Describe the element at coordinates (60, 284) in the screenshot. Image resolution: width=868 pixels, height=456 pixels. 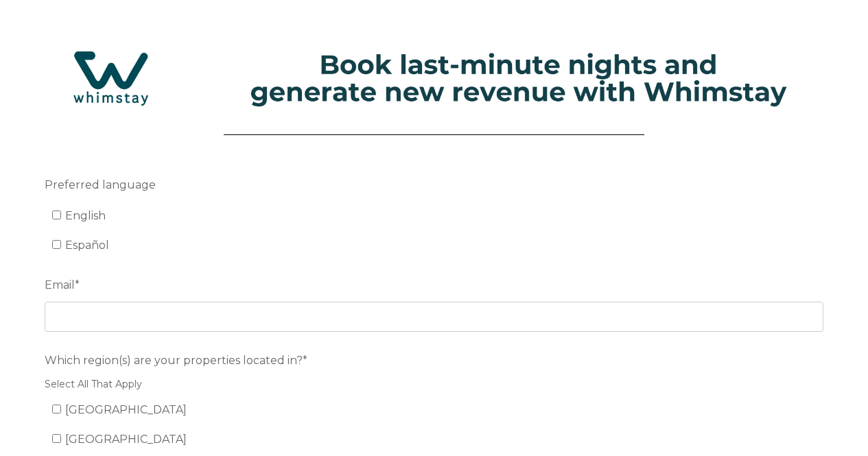
I see `span: Email` at that location.